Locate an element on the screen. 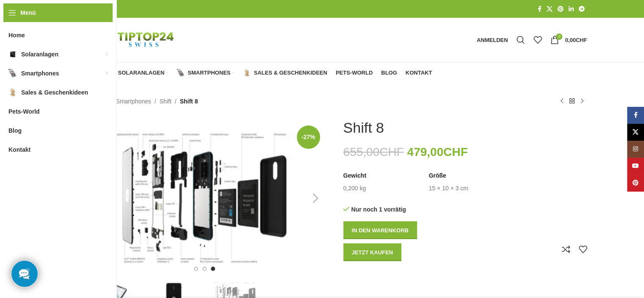 This screenshot has height=298, width=644. table: Produktdetails is located at coordinates (465, 182).